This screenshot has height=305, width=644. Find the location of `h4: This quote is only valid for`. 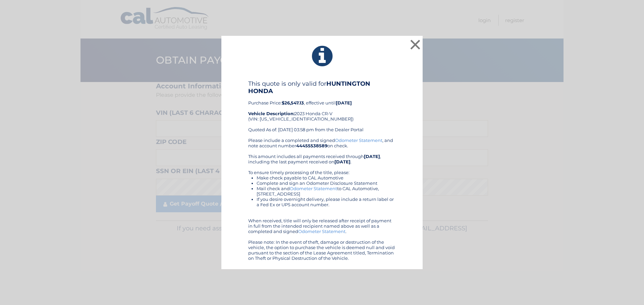

h4: This quote is only valid for is located at coordinates (322, 87).